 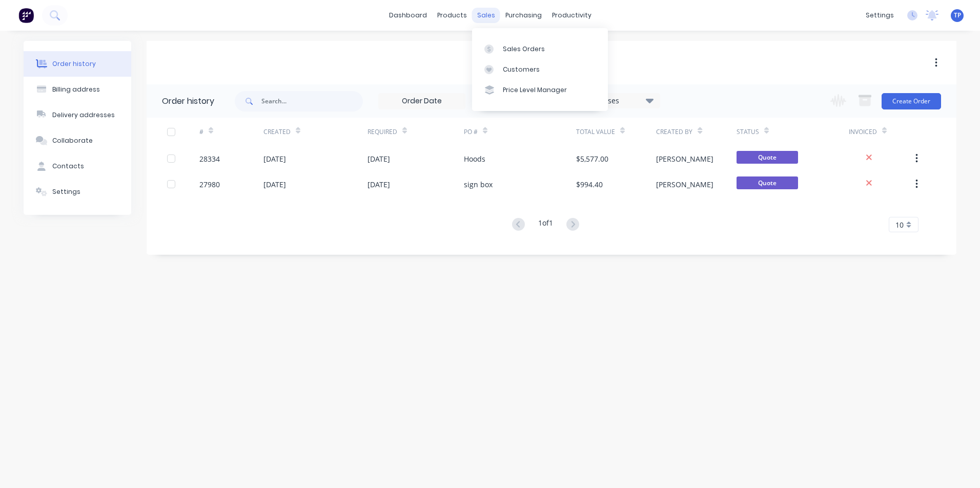 I want to click on button: Contacts, so click(x=77, y=167).